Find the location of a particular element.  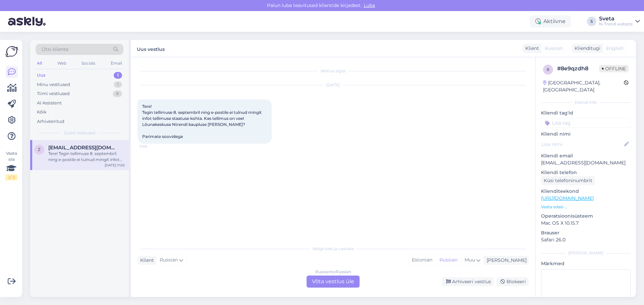

div: Kliendi info is located at coordinates (586, 102).